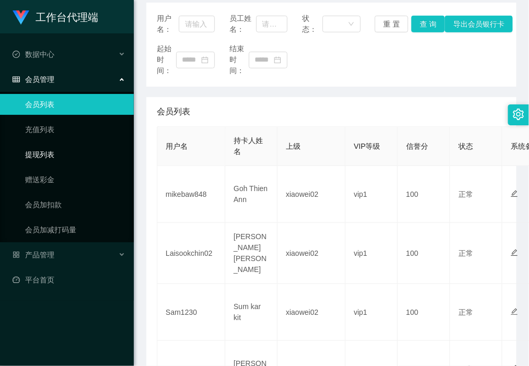 The image size is (529, 366). Describe the element at coordinates (75, 105) in the screenshot. I see `a: 会员列表` at that location.